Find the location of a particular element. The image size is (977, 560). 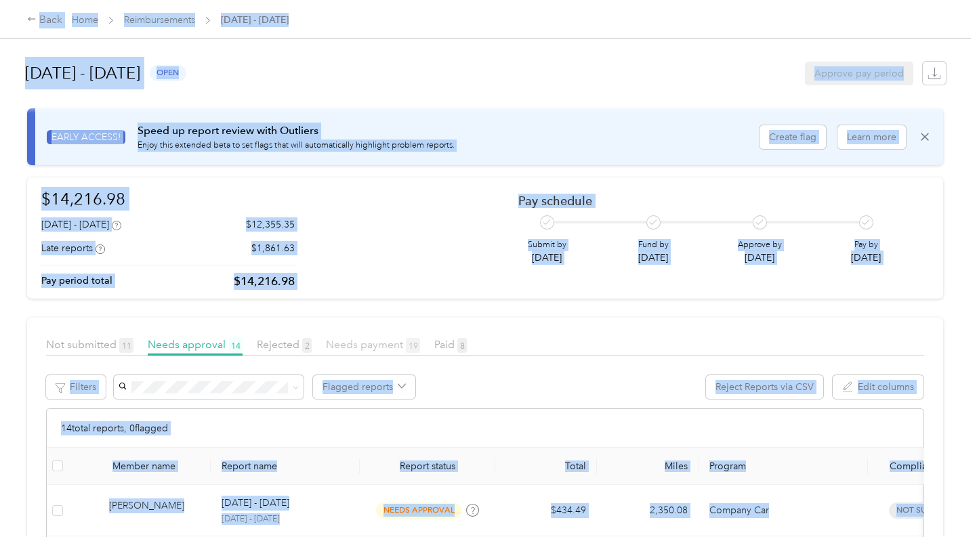

span: EARLY ACCESS! is located at coordinates (86, 137).